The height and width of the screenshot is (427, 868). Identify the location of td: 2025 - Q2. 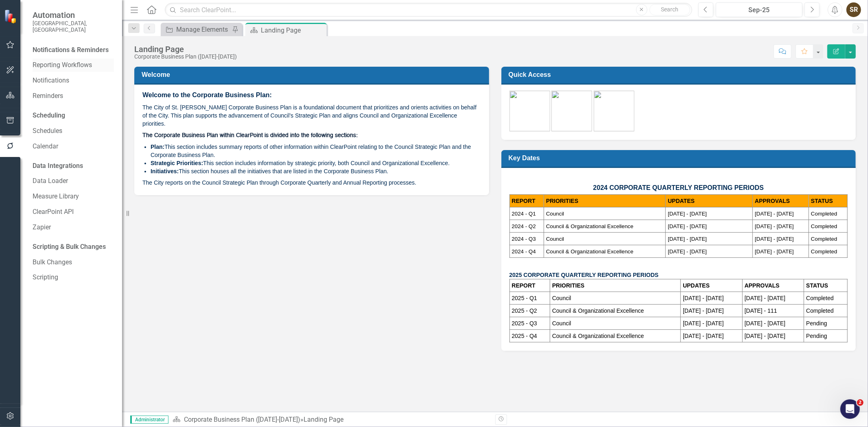
(530, 311).